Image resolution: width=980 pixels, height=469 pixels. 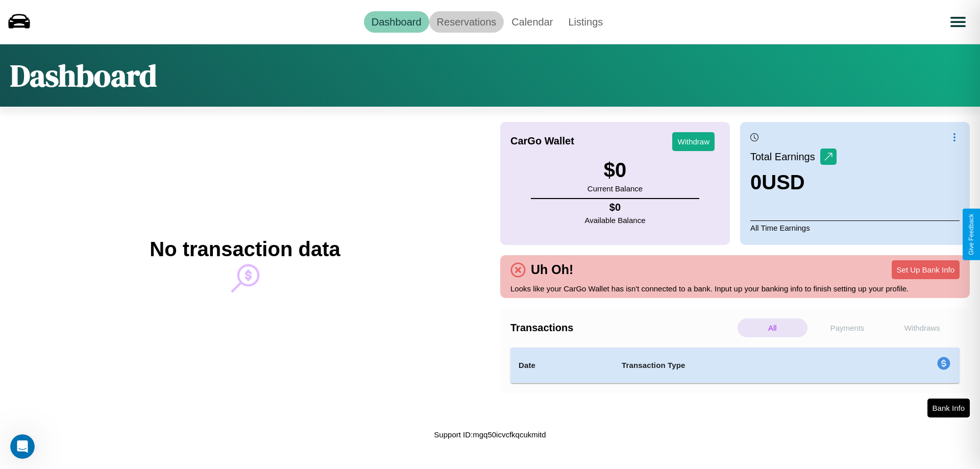 I want to click on a: Calendar, so click(x=531, y=22).